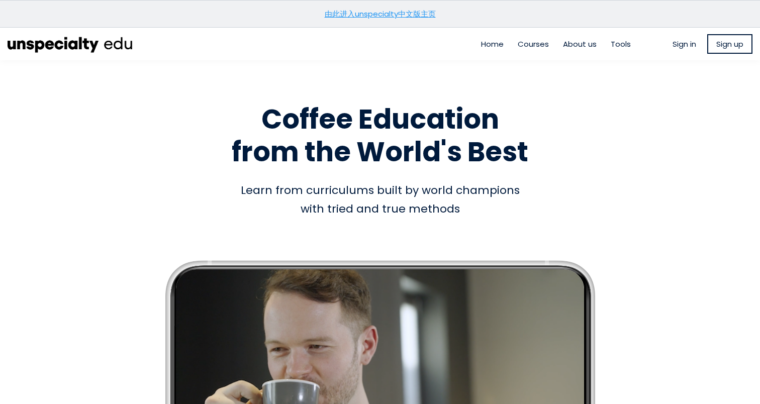  What do you see at coordinates (380, 136) in the screenshot?
I see `h1: Coffee Education from the World's Best` at bounding box center [380, 136].